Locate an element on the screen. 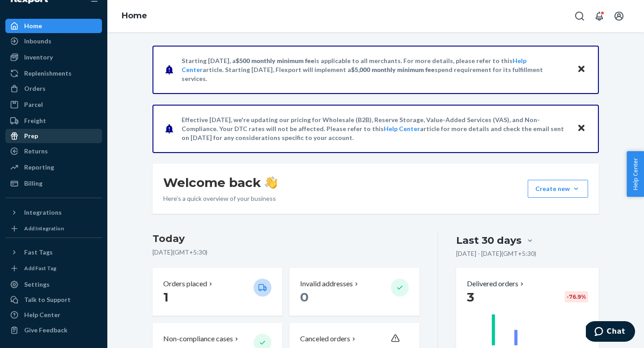 This screenshot has height=348, width=644. h1: Welcome back is located at coordinates (220, 182).